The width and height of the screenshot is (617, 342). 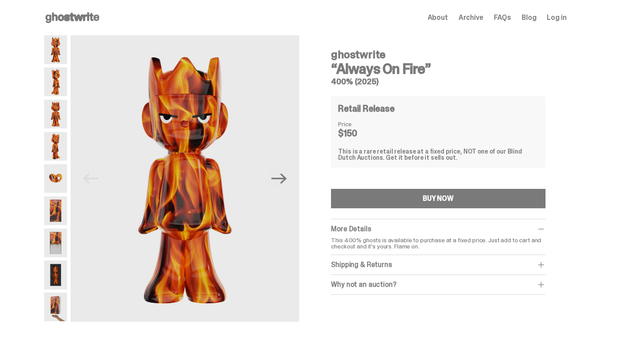 I want to click on span: About, so click(x=438, y=18).